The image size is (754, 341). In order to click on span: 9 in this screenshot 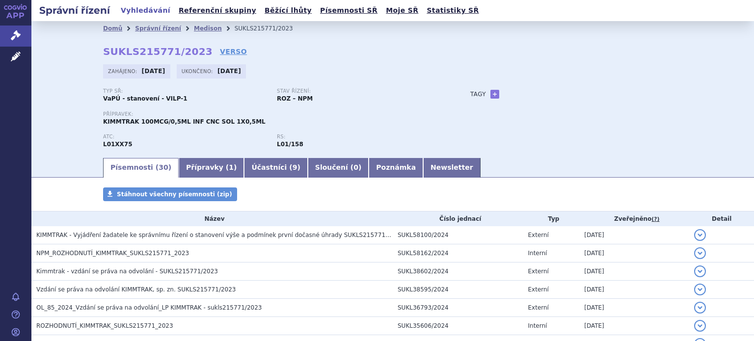, I will do `click(295, 167)`.